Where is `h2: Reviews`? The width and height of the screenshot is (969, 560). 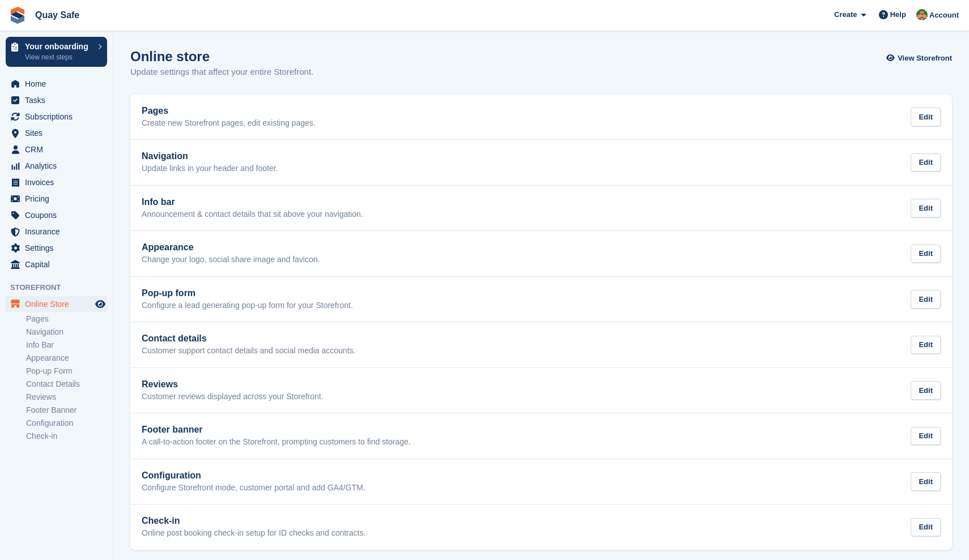
h2: Reviews is located at coordinates (232, 385).